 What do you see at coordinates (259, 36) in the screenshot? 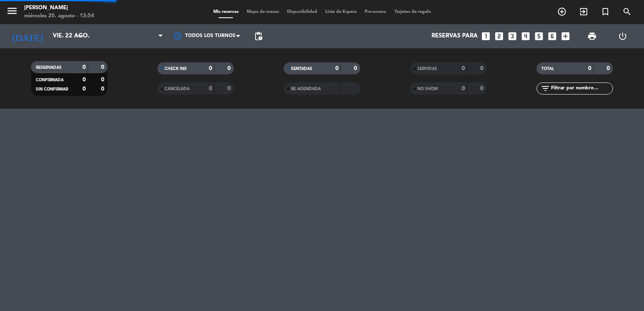
I see `span: pending_actions` at bounding box center [259, 36].